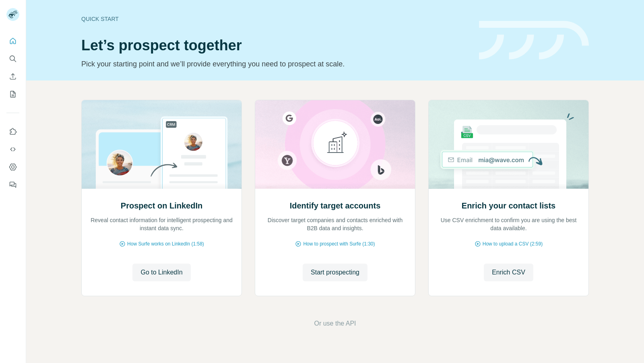 The width and height of the screenshot is (644, 363). I want to click on span: Start prospecting, so click(335, 273).